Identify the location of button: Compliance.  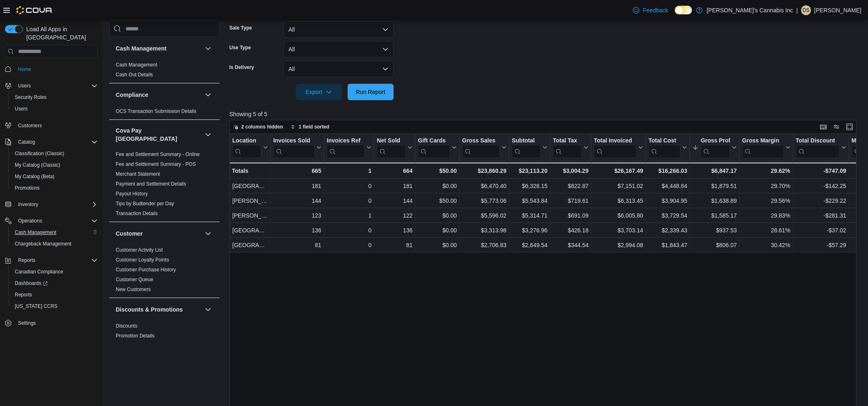
(208, 95).